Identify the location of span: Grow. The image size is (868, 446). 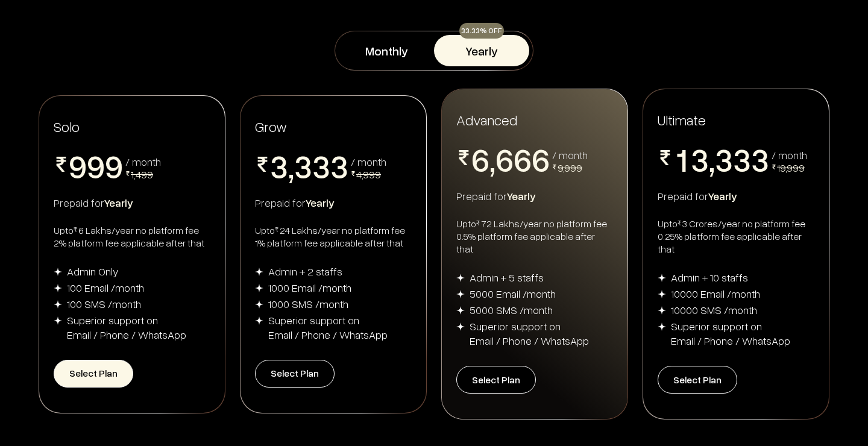
(271, 126).